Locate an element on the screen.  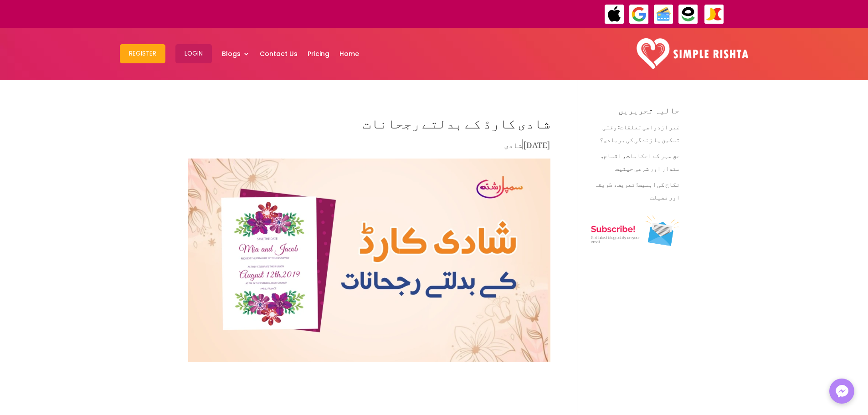
img: Credit Cards is located at coordinates (663, 14).